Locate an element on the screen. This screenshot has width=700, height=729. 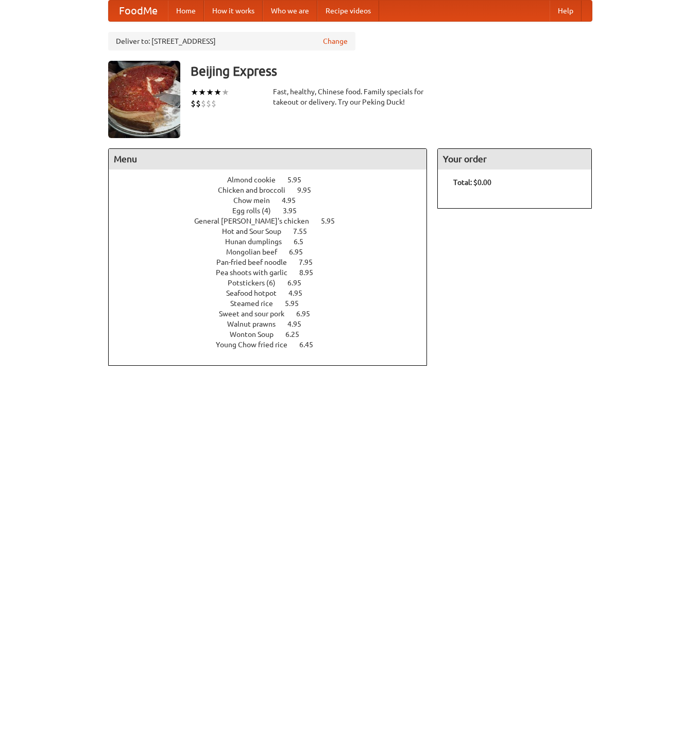
a: Mongolian beef 6.95 is located at coordinates (274, 252).